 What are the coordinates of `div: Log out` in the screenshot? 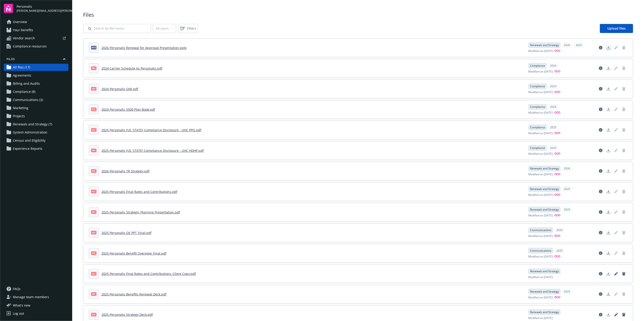 It's located at (18, 314).